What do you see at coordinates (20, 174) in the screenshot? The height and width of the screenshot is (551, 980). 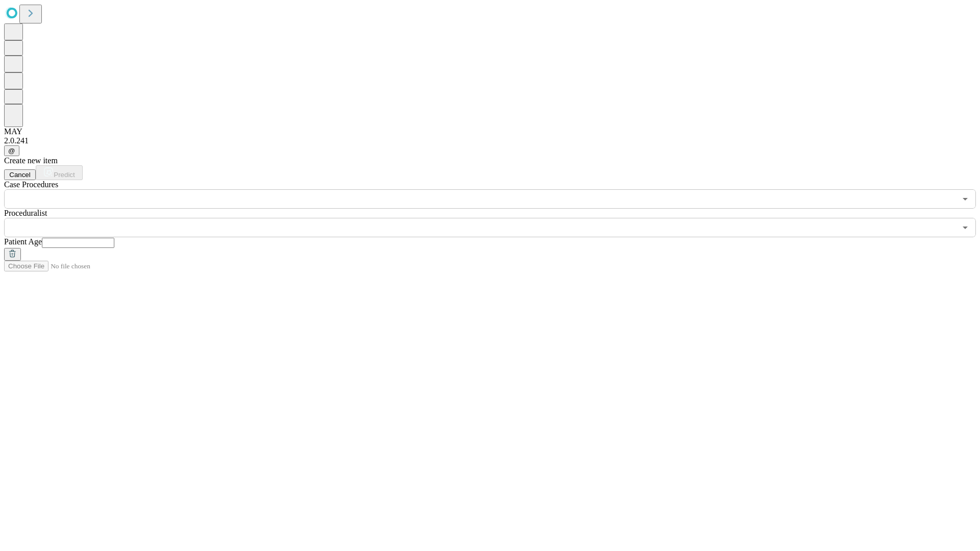 I see `button: Cancel` at bounding box center [20, 174].